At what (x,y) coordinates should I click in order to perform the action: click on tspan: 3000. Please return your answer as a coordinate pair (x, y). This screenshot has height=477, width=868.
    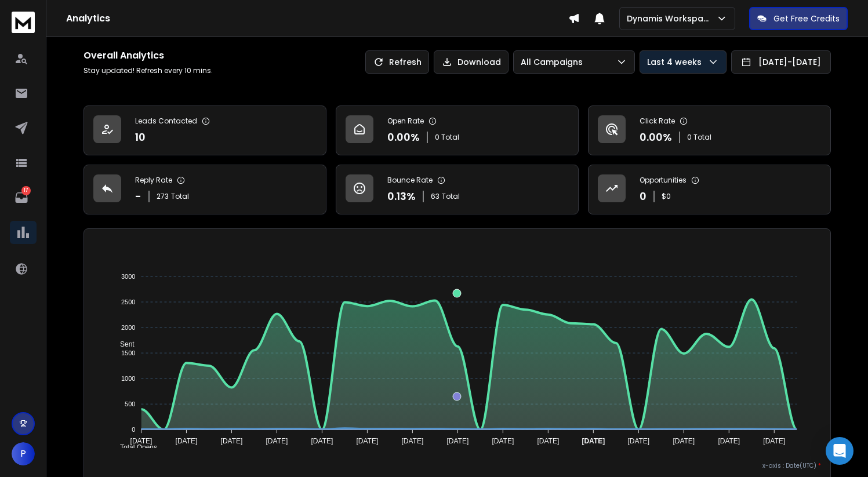
    Looking at the image, I should click on (128, 276).